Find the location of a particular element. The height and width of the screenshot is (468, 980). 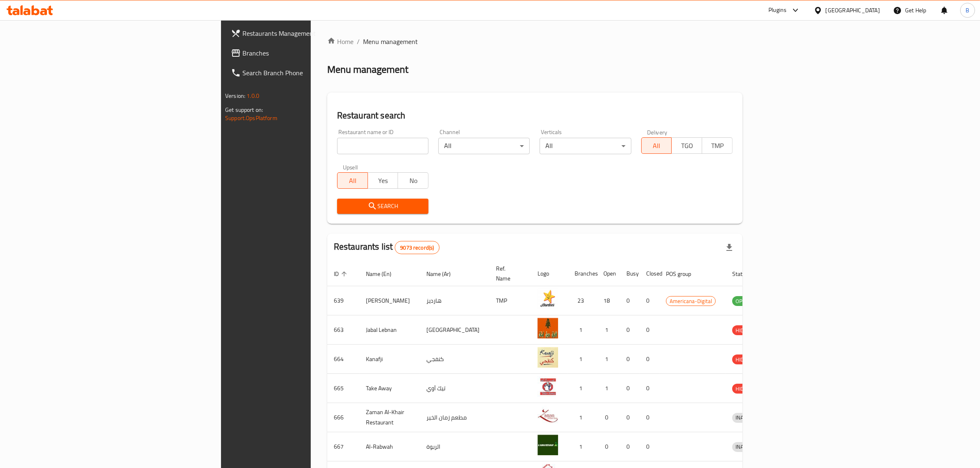

a: Branches is located at coordinates (305, 53).